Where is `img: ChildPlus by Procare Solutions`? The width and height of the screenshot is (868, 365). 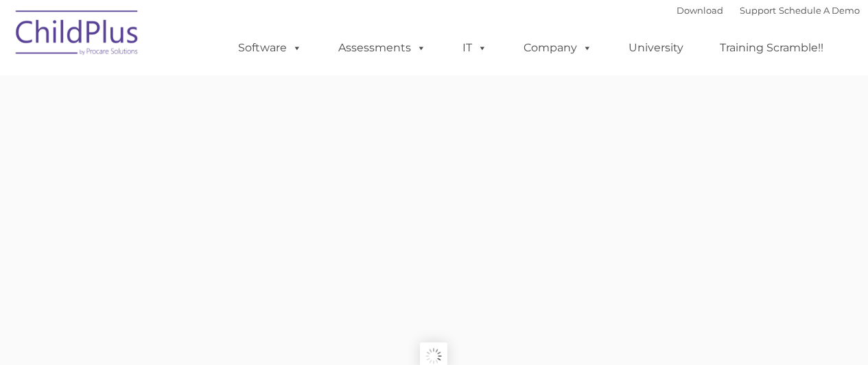
img: ChildPlus by Procare Solutions is located at coordinates (78, 35).